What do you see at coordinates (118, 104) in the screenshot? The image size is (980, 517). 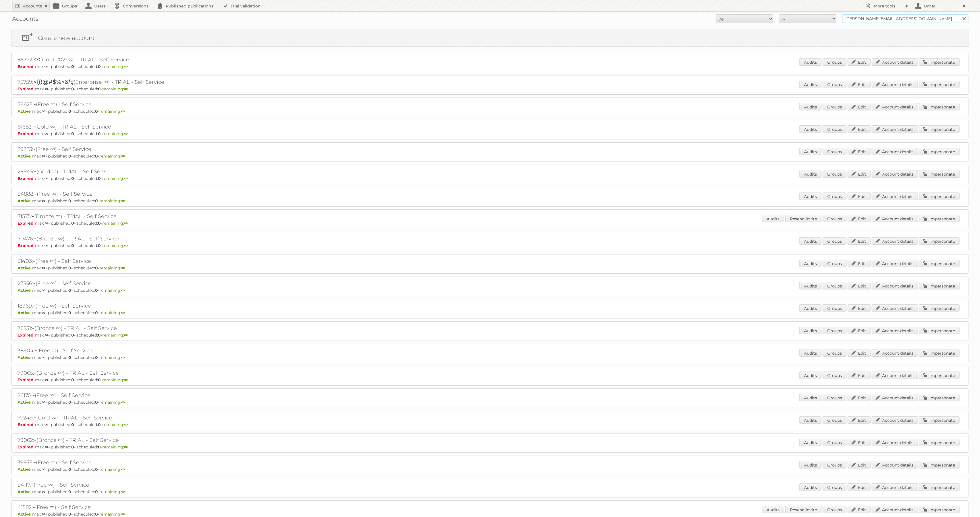 I see `h2: 58825: (Free ∞) - Self Service` at bounding box center [118, 104].